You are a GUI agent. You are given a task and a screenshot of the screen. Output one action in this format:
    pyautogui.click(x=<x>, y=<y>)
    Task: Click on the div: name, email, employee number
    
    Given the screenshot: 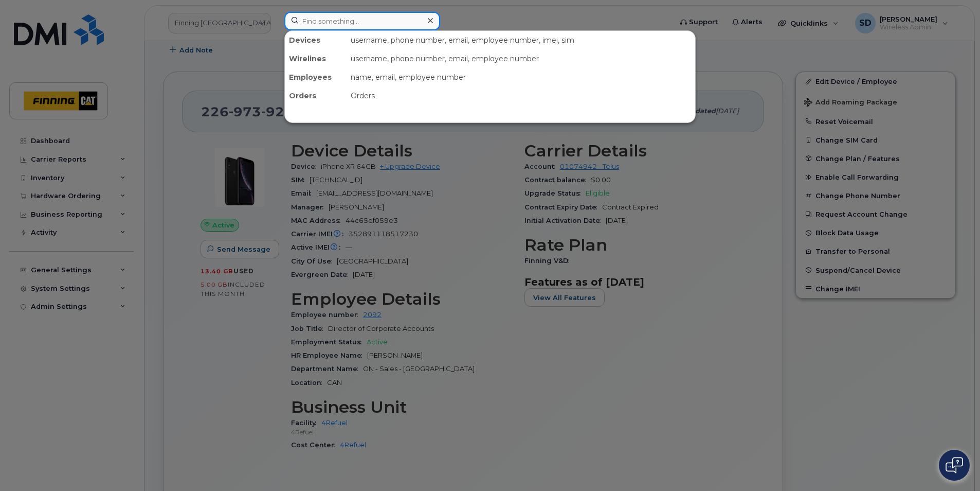 What is the action you would take?
    pyautogui.click(x=521, y=77)
    